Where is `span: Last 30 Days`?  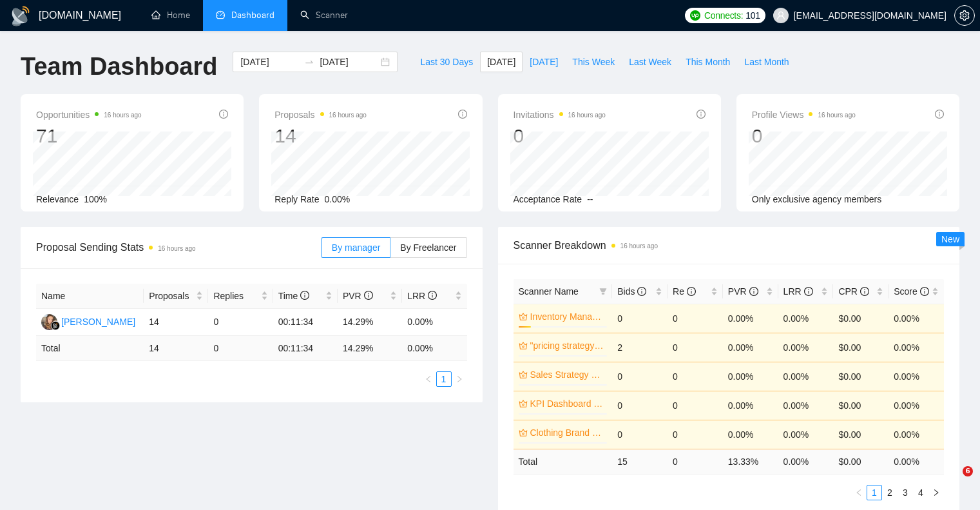
span: Last 30 Days is located at coordinates (447, 62).